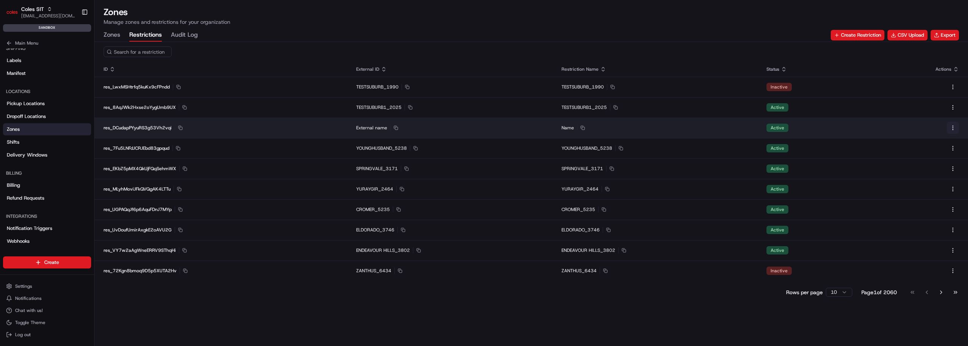 The height and width of the screenshot is (346, 968). I want to click on a: Refund Requests, so click(47, 198).